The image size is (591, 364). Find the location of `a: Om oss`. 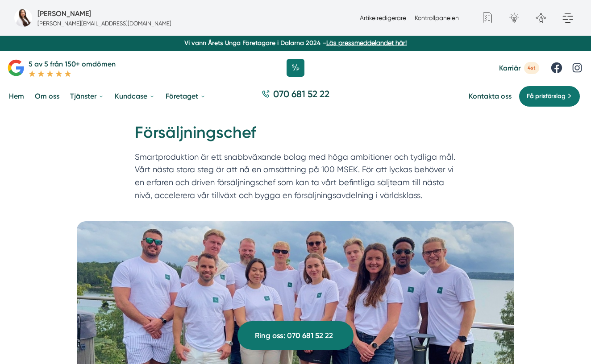

a: Om oss is located at coordinates (47, 96).